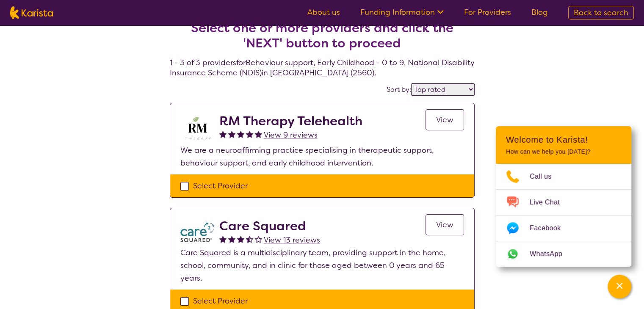 Image resolution: width=644 pixels, height=309 pixels. Describe the element at coordinates (249, 239) in the screenshot. I see `img: halfstar` at that location.